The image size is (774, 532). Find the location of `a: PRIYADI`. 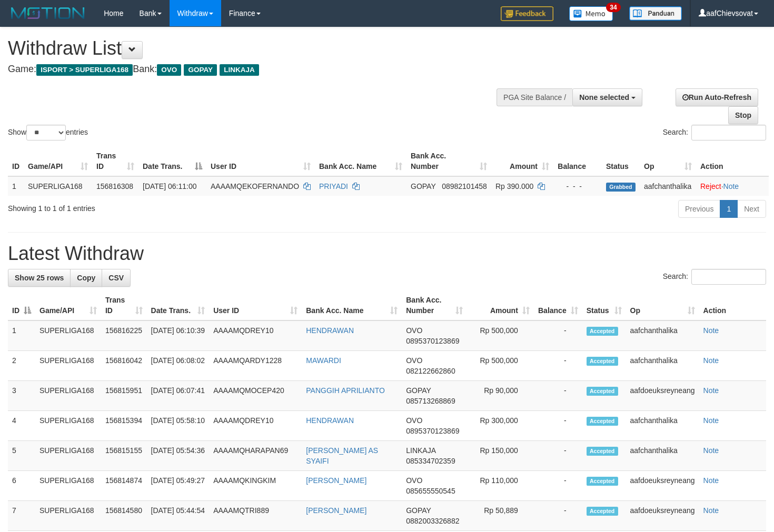

a: PRIYADI is located at coordinates (334, 186).